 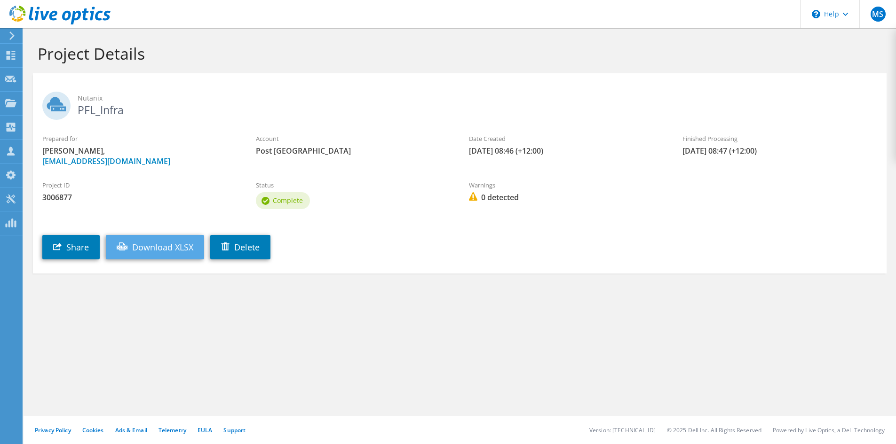 What do you see at coordinates (460, 103) in the screenshot?
I see `h2: PFL_Infra` at bounding box center [460, 103].